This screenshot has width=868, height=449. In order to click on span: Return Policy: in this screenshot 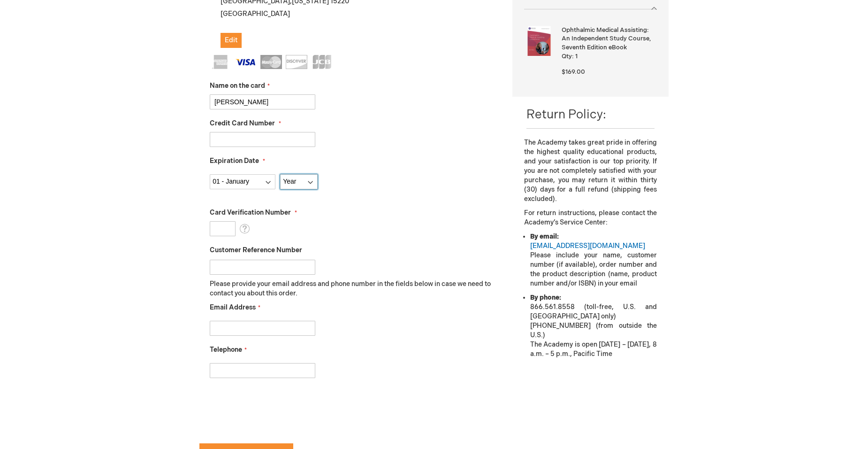, I will do `click(566, 114)`.